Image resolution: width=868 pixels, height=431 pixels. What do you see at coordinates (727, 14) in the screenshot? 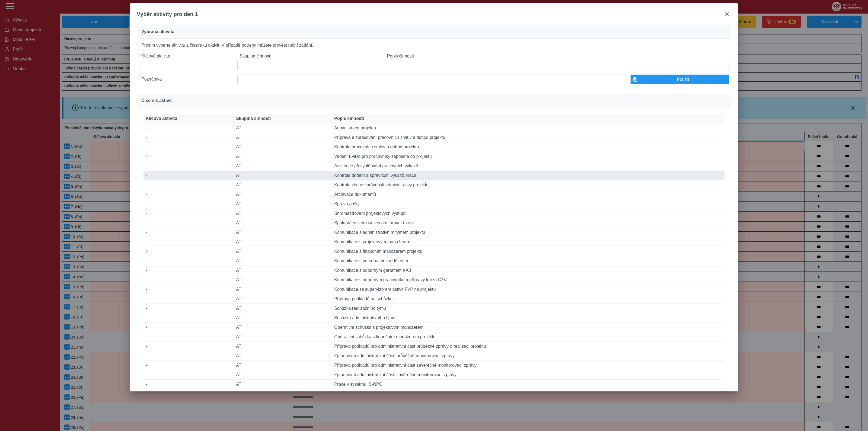
I see `button: close` at bounding box center [727, 14].